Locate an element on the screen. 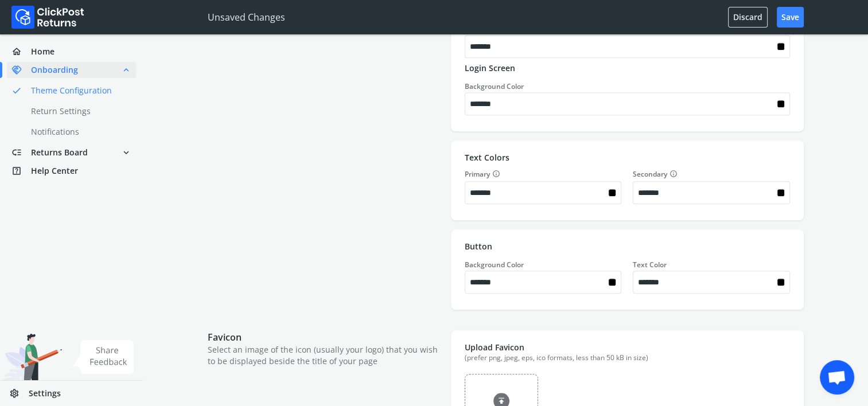 The height and width of the screenshot is (406, 868). span: Returns Board is located at coordinates (59, 153).